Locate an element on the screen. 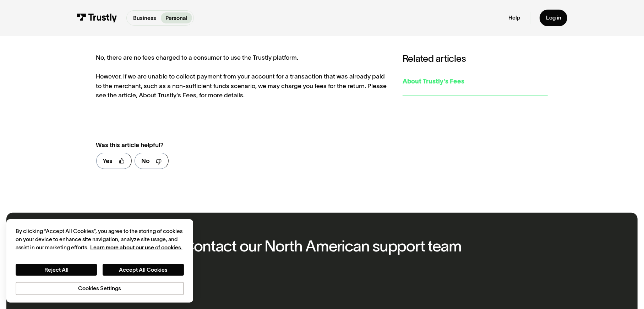  aside: Language selected: English (United States) is located at coordinates (25, 301).